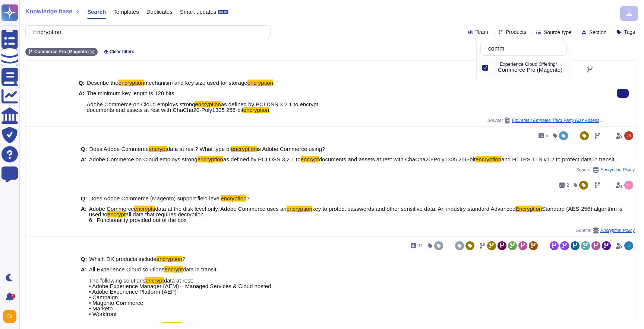  What do you see at coordinates (146, 32) in the screenshot?
I see `input: Search a question or template...` at bounding box center [146, 32].